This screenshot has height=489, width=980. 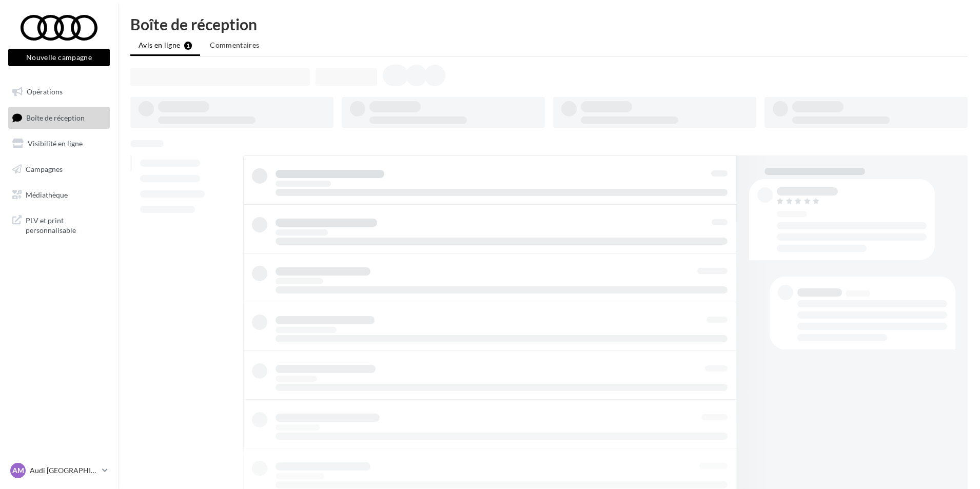 What do you see at coordinates (59, 92) in the screenshot?
I see `a: Opérations` at bounding box center [59, 92].